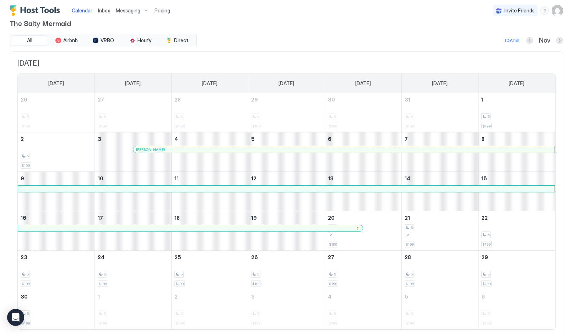 The height and width of the screenshot is (333, 573). What do you see at coordinates (363, 178) in the screenshot?
I see `a: November 13, 2025` at bounding box center [363, 178].